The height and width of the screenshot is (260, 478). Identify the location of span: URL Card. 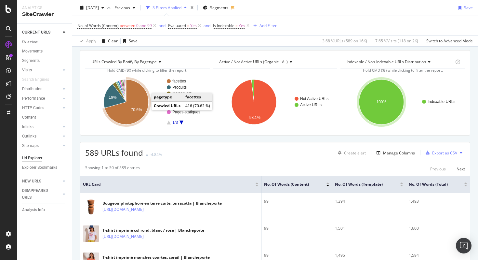
(168, 184).